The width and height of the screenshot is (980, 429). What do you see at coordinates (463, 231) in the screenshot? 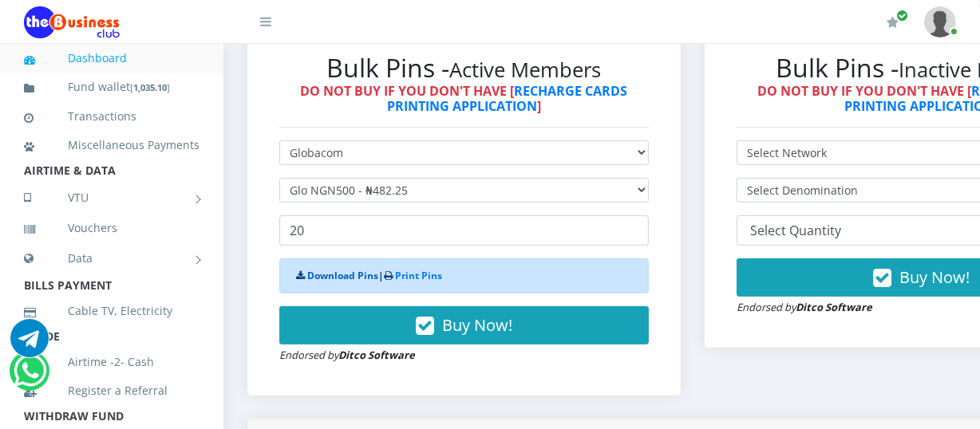
I see `input: Enter Quantity` at bounding box center [463, 231].